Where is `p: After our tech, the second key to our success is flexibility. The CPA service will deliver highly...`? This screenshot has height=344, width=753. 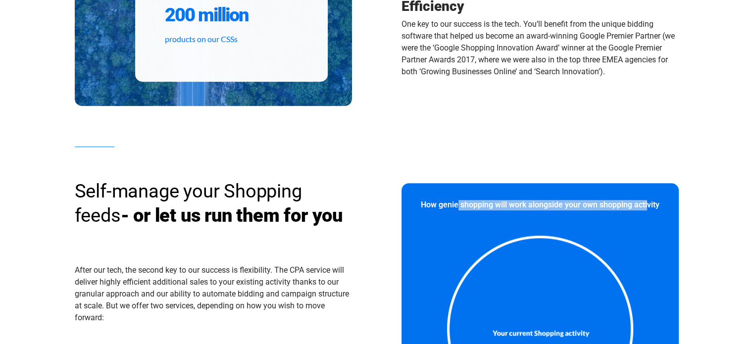
p: After our tech, the second key to our success is flexibility. The CPA service will deliver highly... is located at coordinates (213, 300).